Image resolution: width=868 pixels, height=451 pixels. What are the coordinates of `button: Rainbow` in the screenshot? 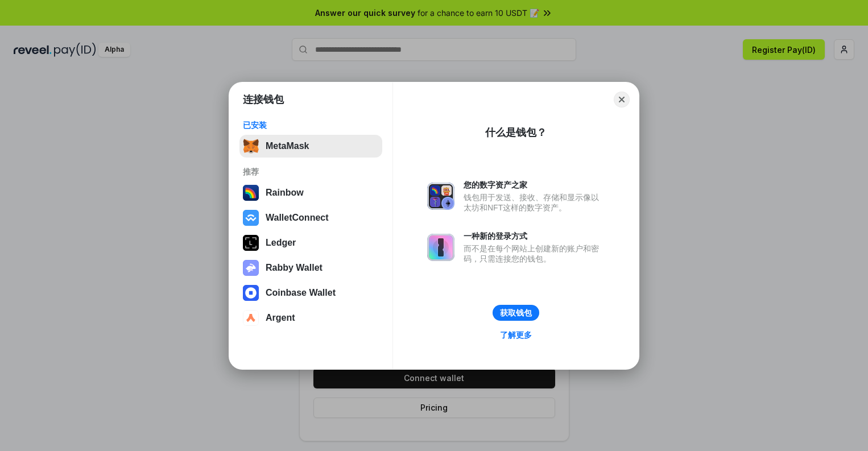 It's located at (311, 193).